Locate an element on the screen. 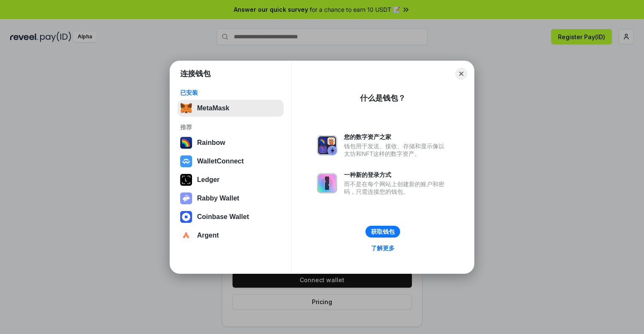 Image resolution: width=644 pixels, height=334 pixels. div: 了解更多 is located at coordinates (383, 248).